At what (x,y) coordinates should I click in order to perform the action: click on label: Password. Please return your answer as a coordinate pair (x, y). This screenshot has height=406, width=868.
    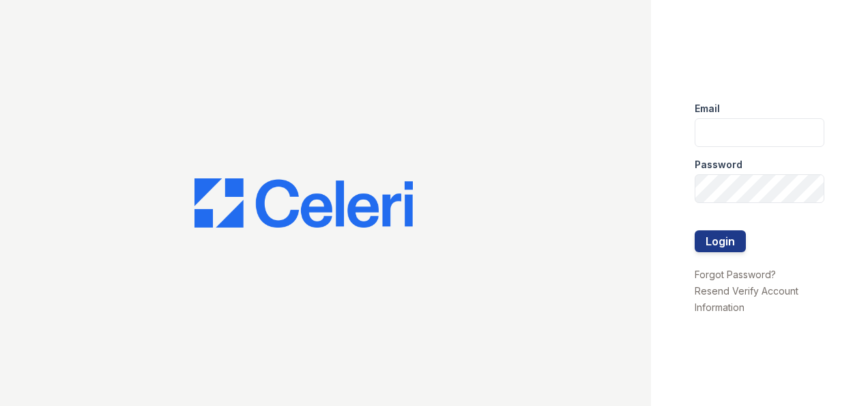
    Looking at the image, I should click on (719, 165).